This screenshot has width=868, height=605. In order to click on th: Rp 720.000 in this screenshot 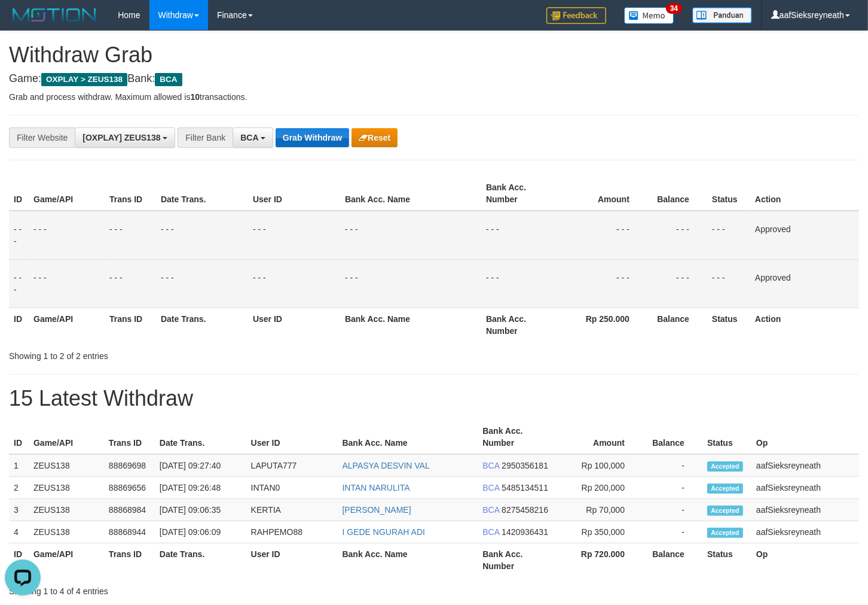, I will do `click(598, 560)`.